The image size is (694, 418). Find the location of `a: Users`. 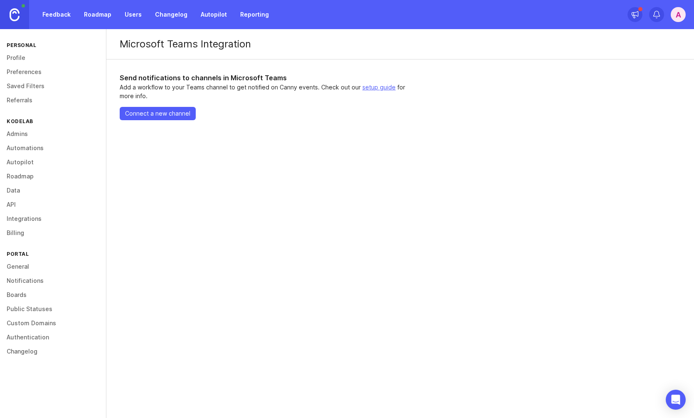

a: Users is located at coordinates (133, 15).